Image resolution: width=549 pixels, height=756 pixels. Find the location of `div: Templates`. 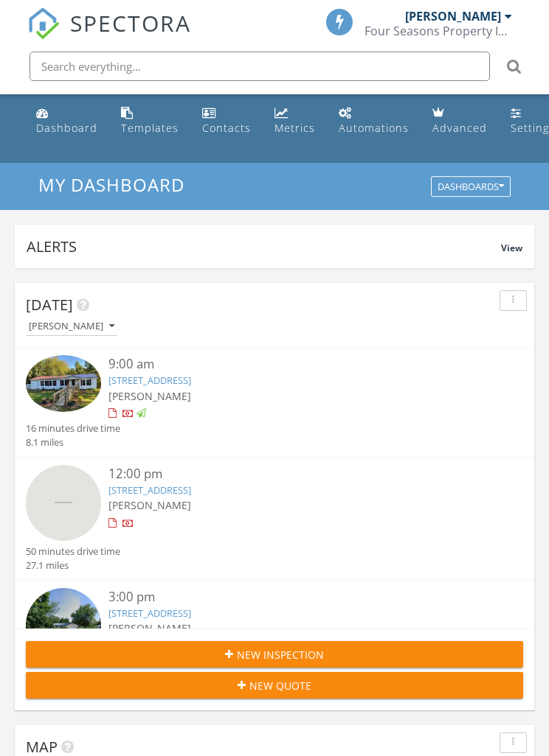

div: Templates is located at coordinates (149, 128).